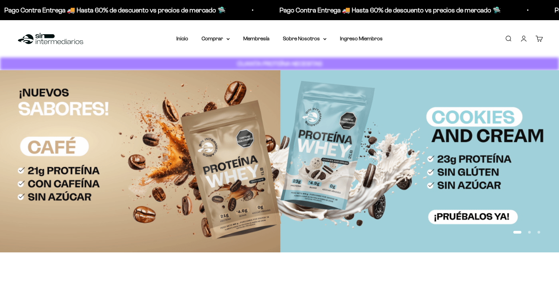 The image size is (559, 286). I want to click on summary: Comprar, so click(216, 39).